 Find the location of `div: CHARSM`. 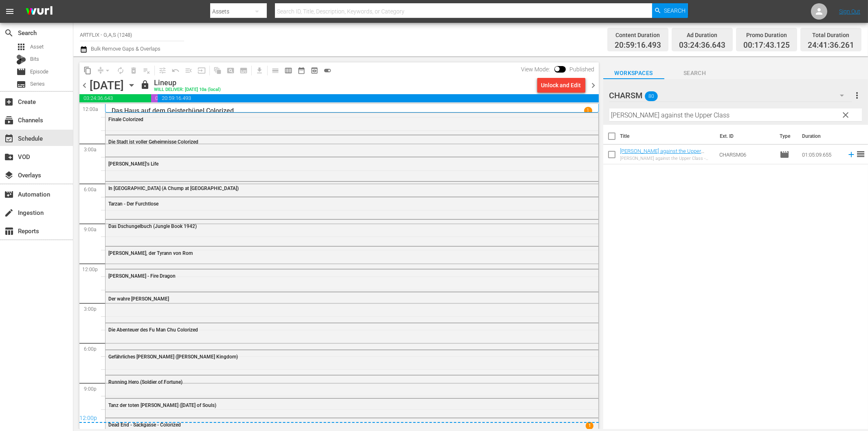

div: CHARSM is located at coordinates (730, 96).